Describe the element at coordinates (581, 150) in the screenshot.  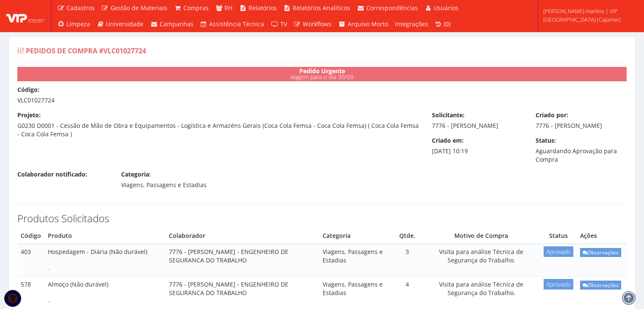
I see `div: Aguardando Aprovação para Compra` at that location.